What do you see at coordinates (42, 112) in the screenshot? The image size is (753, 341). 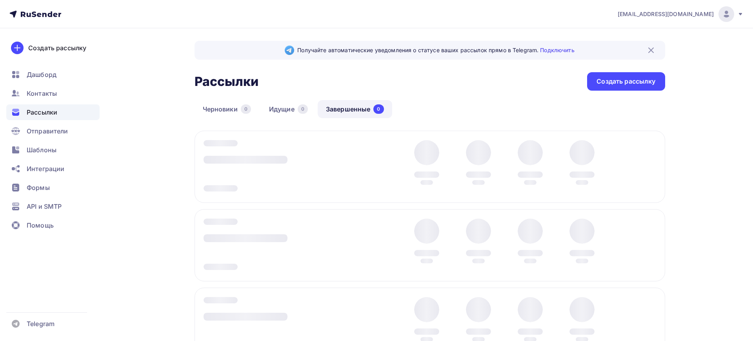 I see `span: Рассылки` at bounding box center [42, 112].